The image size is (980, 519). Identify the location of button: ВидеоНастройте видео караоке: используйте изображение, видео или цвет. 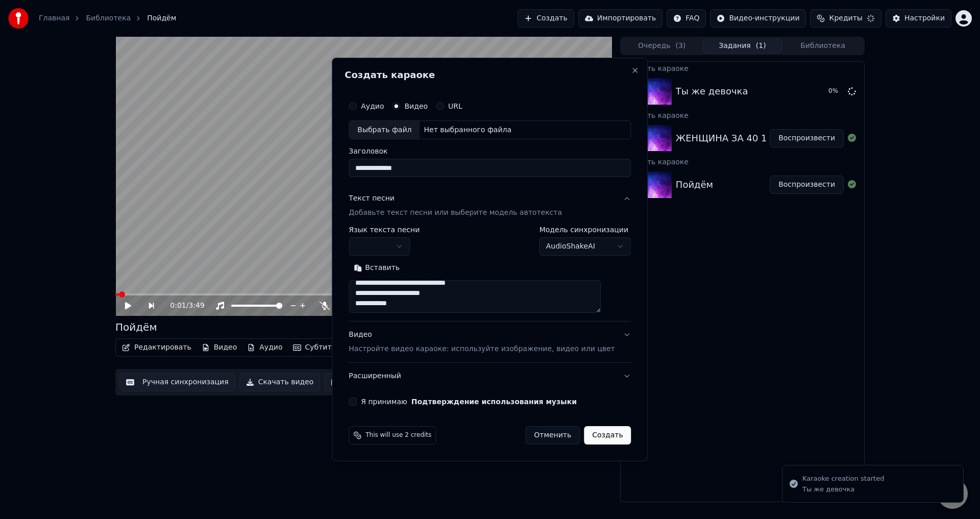
(490, 343).